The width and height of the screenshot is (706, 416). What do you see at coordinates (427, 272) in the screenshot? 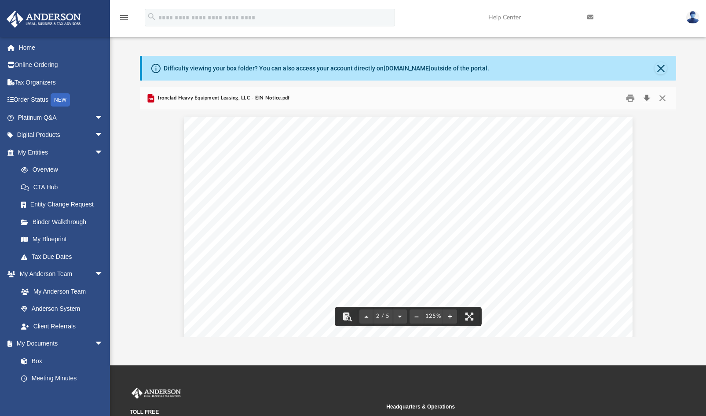
I see `span: icial IRS notice and will contain important information regarding` at bounding box center [427, 272].